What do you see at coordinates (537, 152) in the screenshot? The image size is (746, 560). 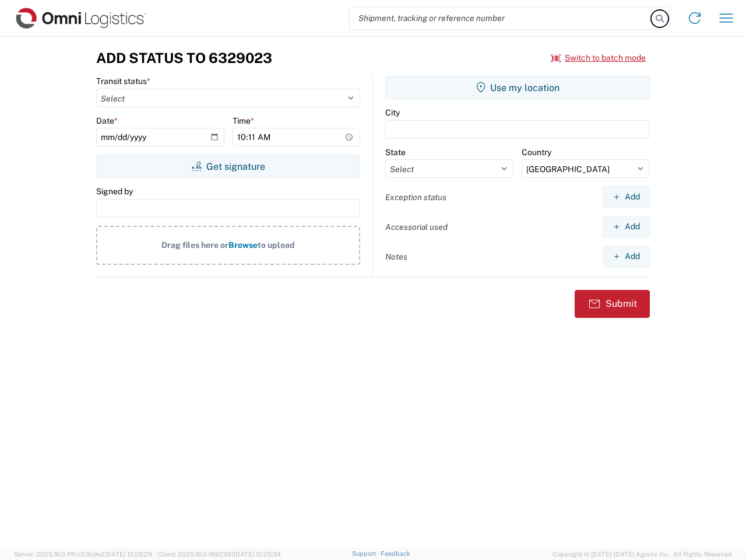 I see `label: Country` at bounding box center [537, 152].